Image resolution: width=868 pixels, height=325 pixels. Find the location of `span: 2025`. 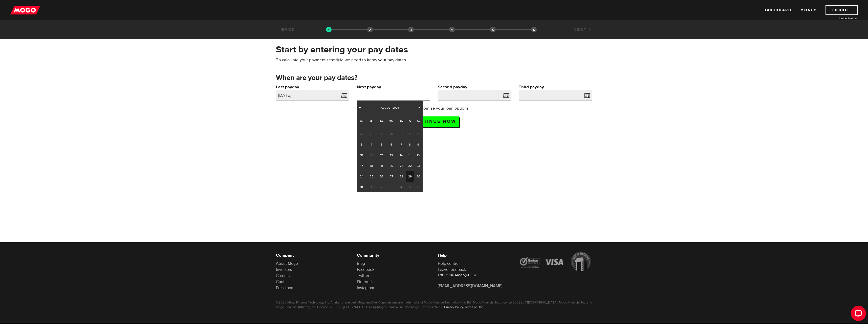

span: 2025 is located at coordinates (396, 108).